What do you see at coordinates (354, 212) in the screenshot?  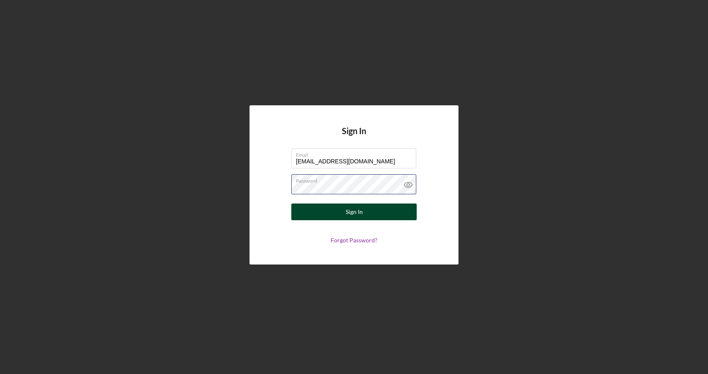 I see `div: Sign In` at bounding box center [354, 212].